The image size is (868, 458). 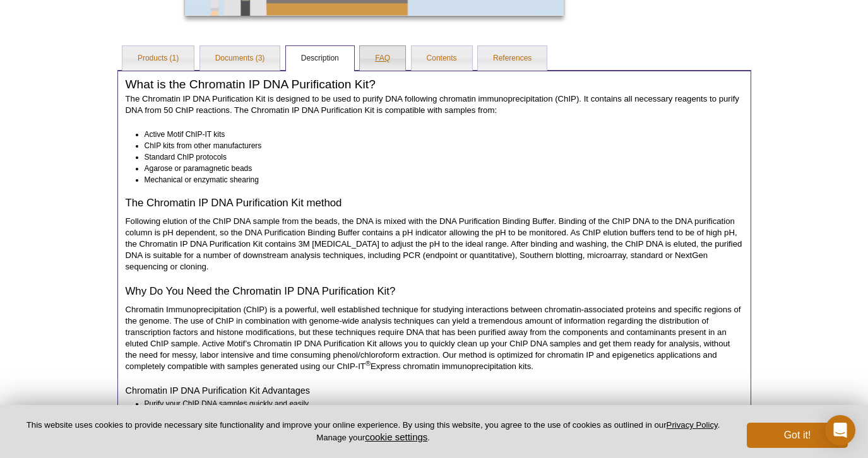 What do you see at coordinates (840, 430) in the screenshot?
I see `div: Open Intercom Messenger` at bounding box center [840, 430].